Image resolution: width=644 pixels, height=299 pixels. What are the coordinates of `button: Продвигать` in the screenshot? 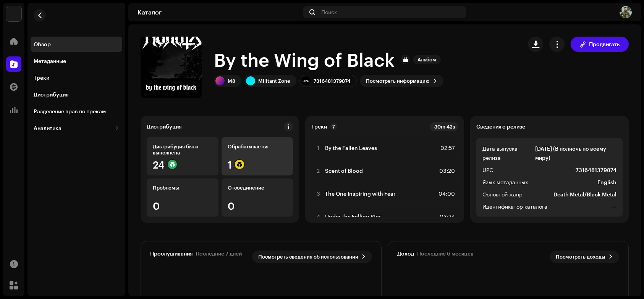 It's located at (600, 44).